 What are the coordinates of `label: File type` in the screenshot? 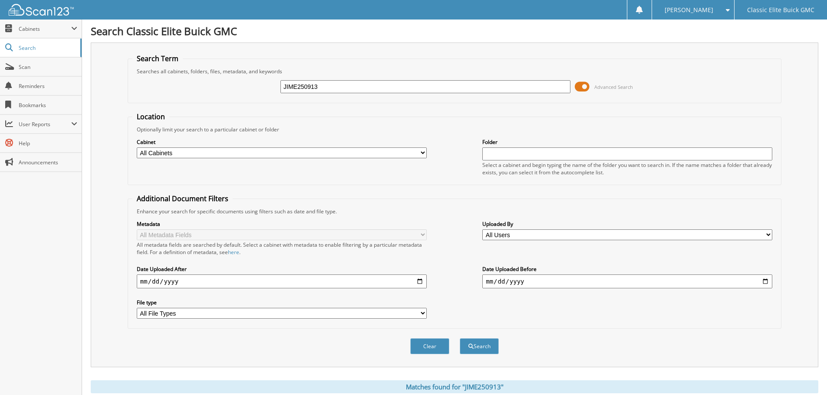 It's located at (282, 303).